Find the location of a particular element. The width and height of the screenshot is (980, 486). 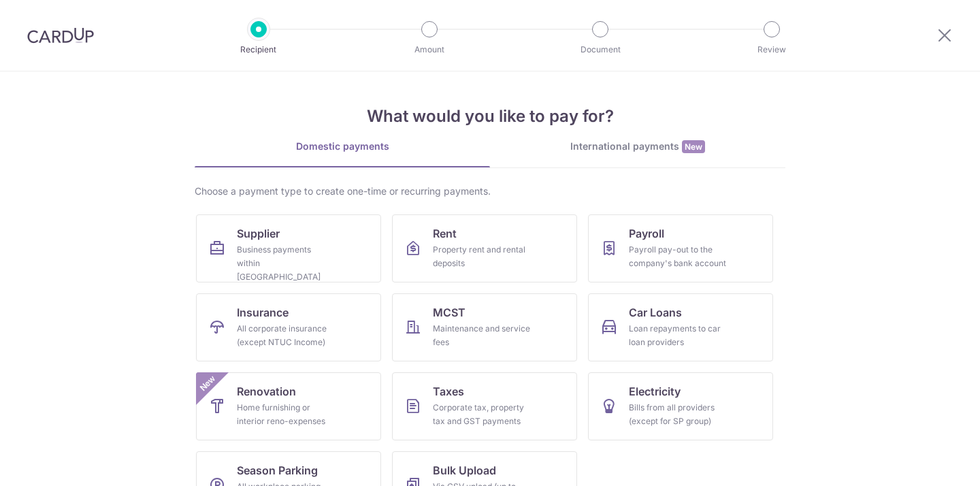

span: MCST is located at coordinates (449, 312).